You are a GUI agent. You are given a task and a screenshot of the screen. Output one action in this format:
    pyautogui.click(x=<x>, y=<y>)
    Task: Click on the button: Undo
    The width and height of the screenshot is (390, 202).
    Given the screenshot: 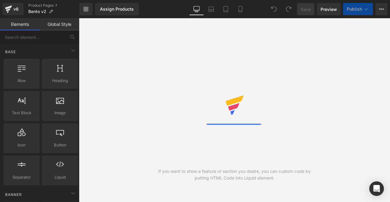 What is the action you would take?
    pyautogui.click(x=274, y=9)
    